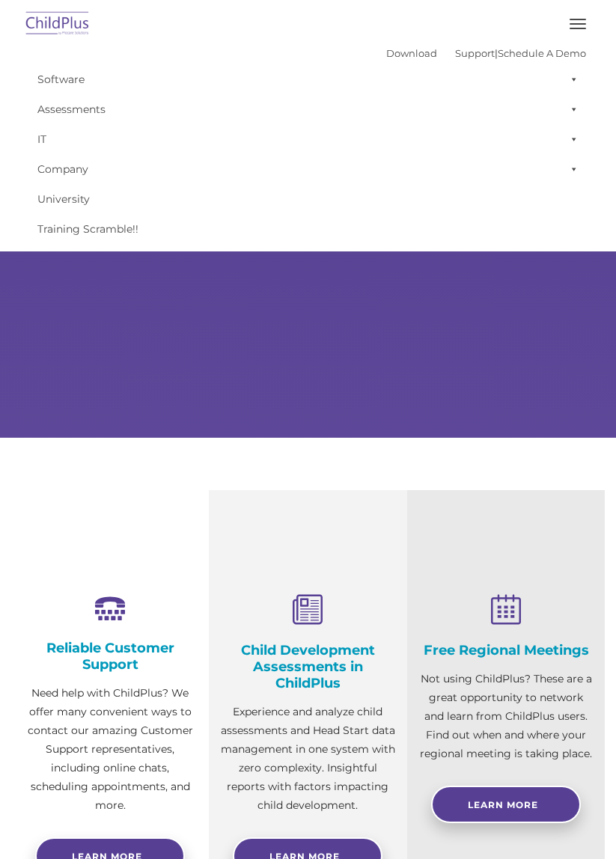 This screenshot has height=859, width=616. I want to click on img: ChildPlus by Procare Solutions, so click(57, 24).